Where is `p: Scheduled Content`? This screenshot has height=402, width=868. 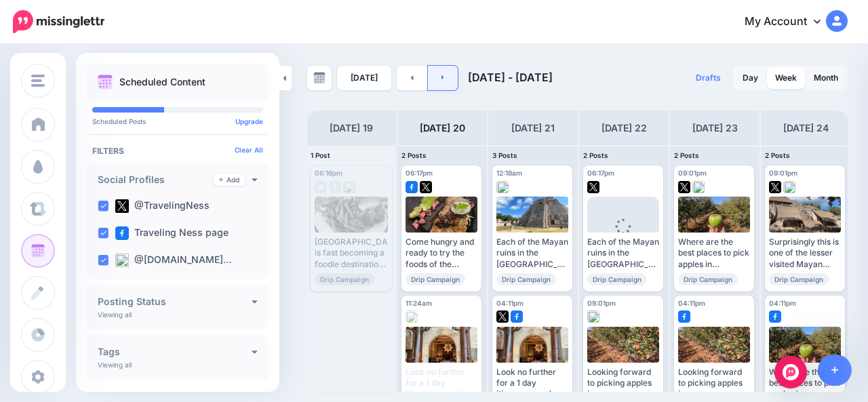 p: Scheduled Content is located at coordinates (162, 82).